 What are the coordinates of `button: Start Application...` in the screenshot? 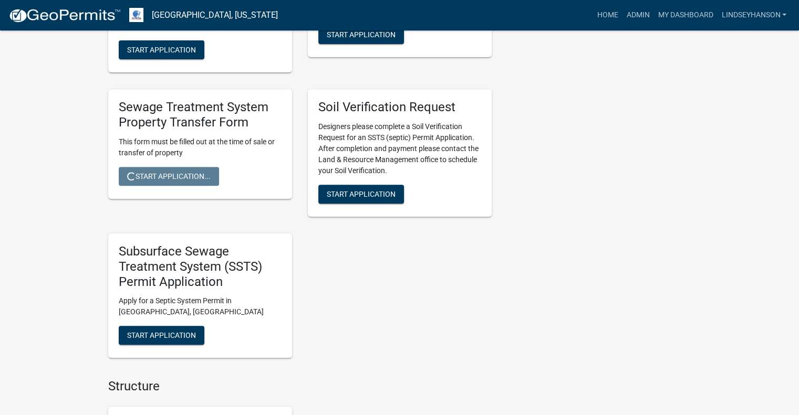 It's located at (169, 176).